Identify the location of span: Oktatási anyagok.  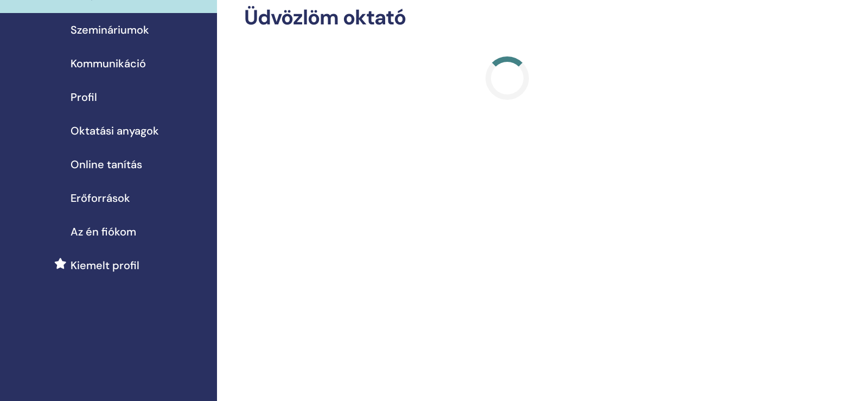
(114, 130).